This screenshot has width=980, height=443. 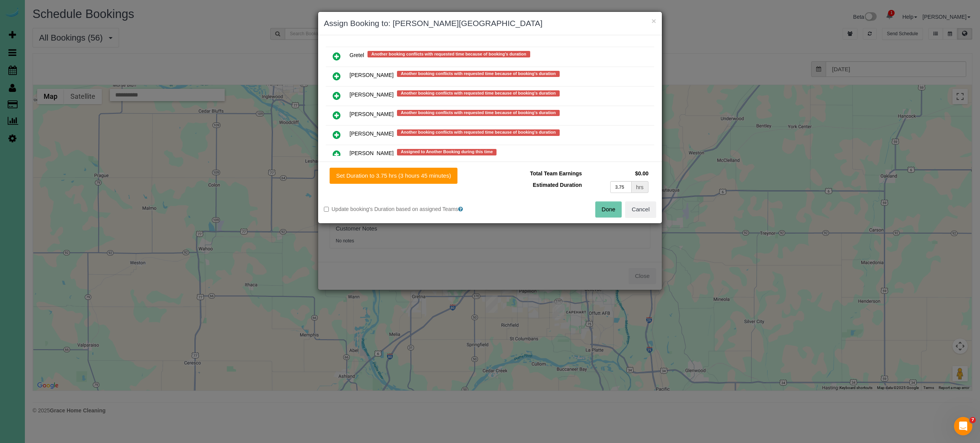 What do you see at coordinates (609, 210) in the screenshot?
I see `button: Done` at bounding box center [609, 210].